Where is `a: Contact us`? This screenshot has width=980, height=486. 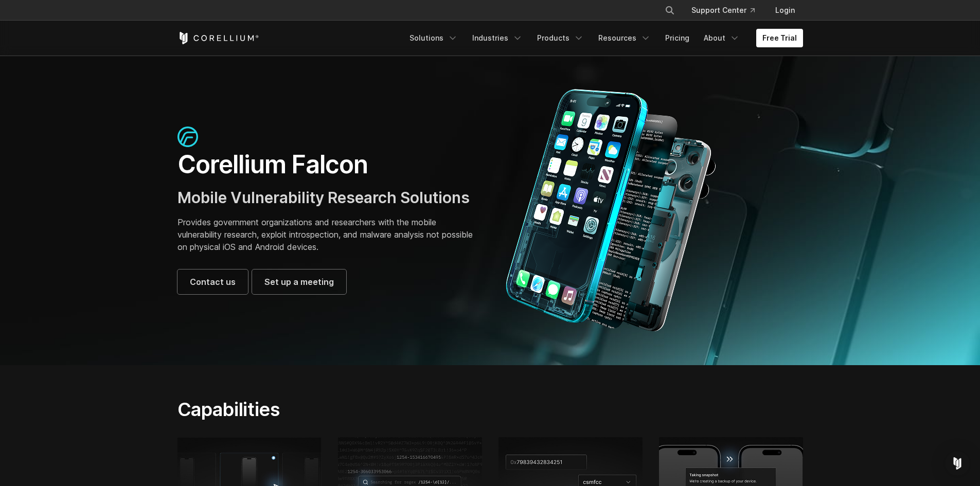
a: Contact us is located at coordinates (213, 282).